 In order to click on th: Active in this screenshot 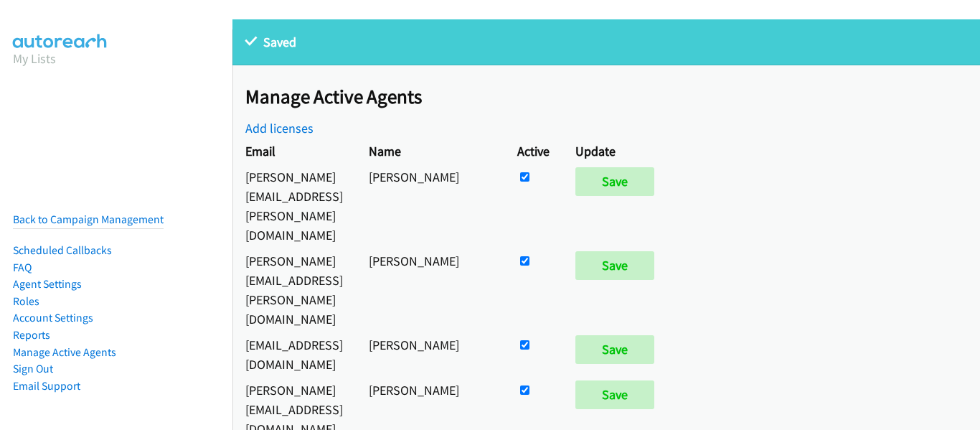, I will do `click(533, 151)`.